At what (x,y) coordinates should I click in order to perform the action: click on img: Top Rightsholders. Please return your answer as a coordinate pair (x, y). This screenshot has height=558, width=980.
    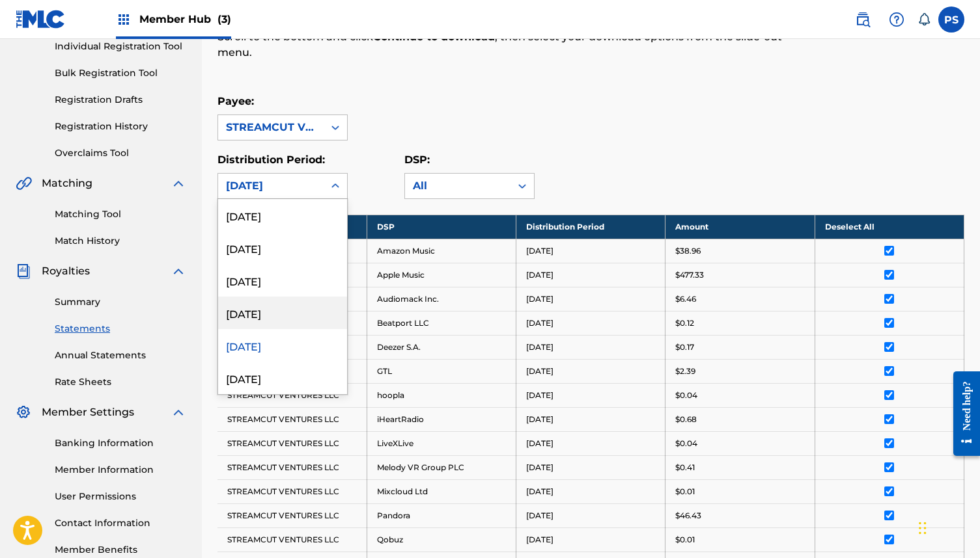
    Looking at the image, I should click on (123, 20).